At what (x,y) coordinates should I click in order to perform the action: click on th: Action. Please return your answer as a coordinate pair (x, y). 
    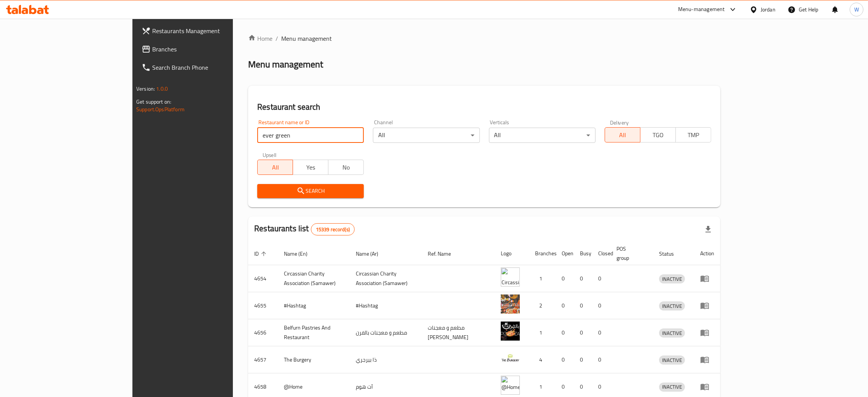
    Looking at the image, I should click on (707, 253).